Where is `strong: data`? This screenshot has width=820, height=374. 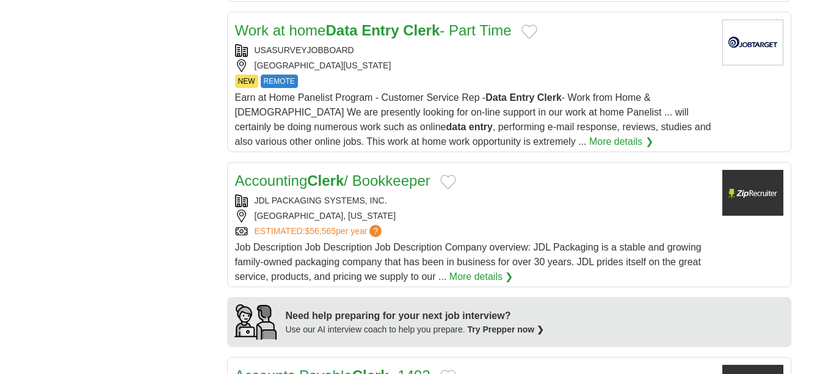
strong: data is located at coordinates (456, 126).